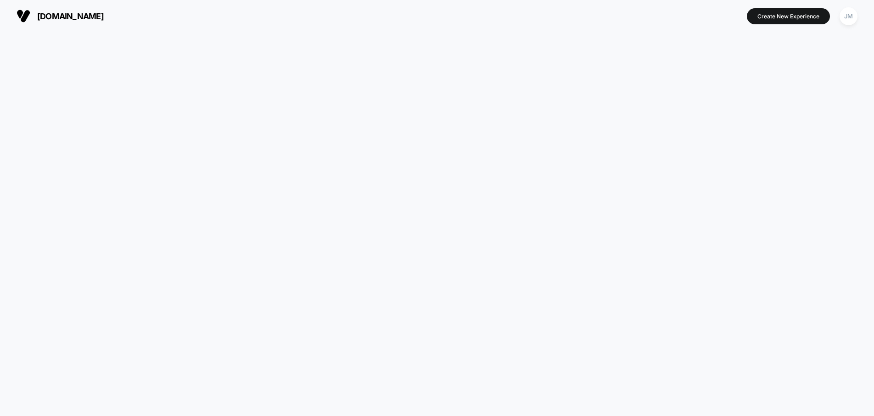 This screenshot has height=416, width=874. Describe the element at coordinates (848, 16) in the screenshot. I see `button: JM` at that location.